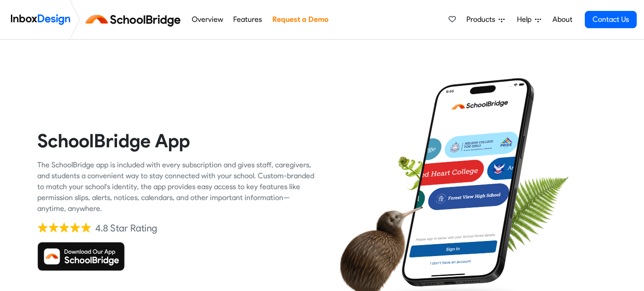  What do you see at coordinates (81, 257) in the screenshot?
I see `img: Download SchoolBridge App` at bounding box center [81, 257].